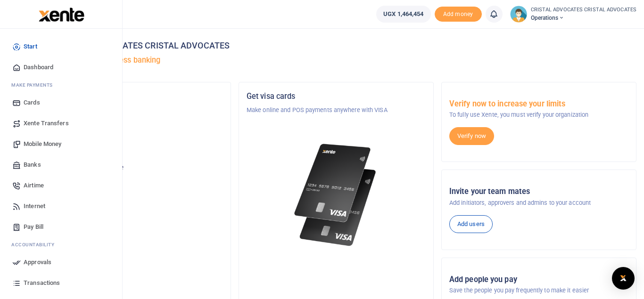 The height and width of the screenshot is (299, 644). I want to click on a: Approvals, so click(61, 262).